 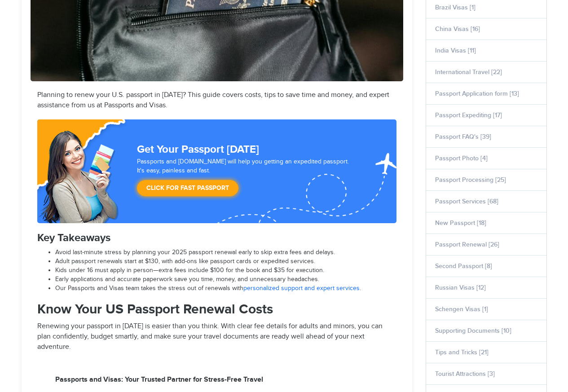 I want to click on a: Supporting Documents [10], so click(x=473, y=330).